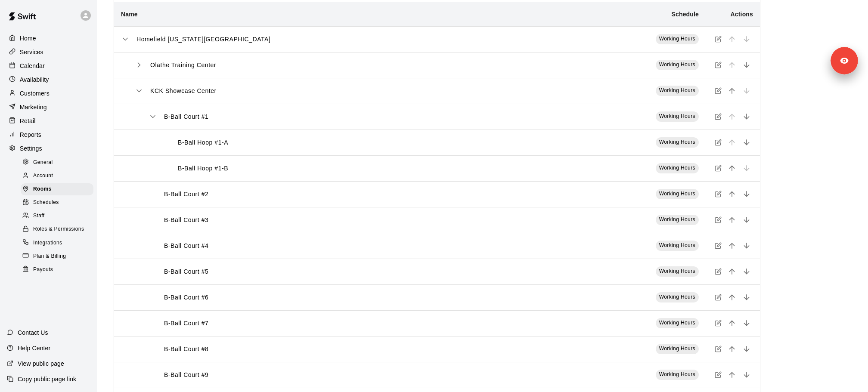 This screenshot has height=392, width=868. Describe the element at coordinates (48, 149) in the screenshot. I see `a: Settings` at that location.